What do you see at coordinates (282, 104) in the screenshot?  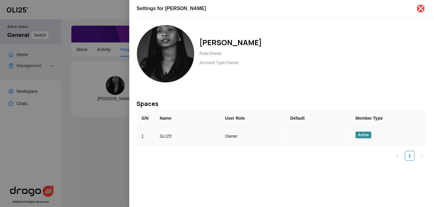 I see `h5: Spaces` at bounding box center [282, 104].